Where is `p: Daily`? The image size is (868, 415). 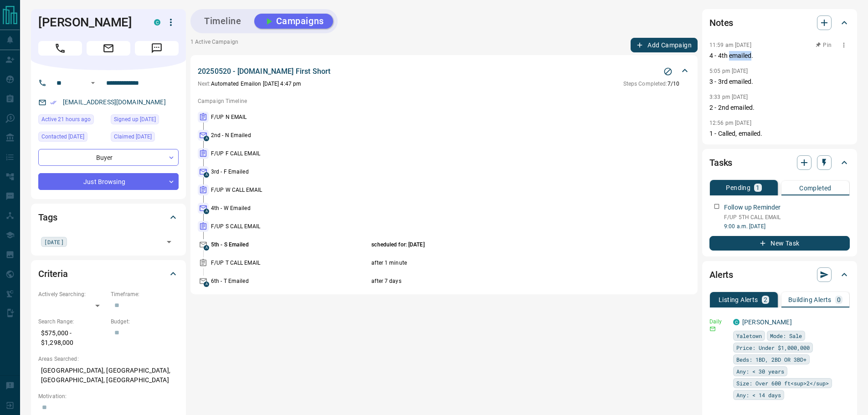
p: Daily is located at coordinates (719, 321).